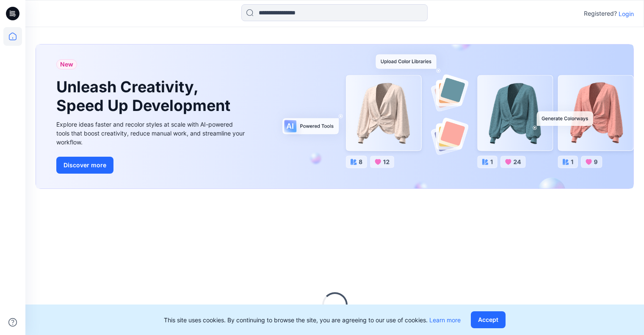 The height and width of the screenshot is (335, 644). I want to click on p: Registered?, so click(600, 13).